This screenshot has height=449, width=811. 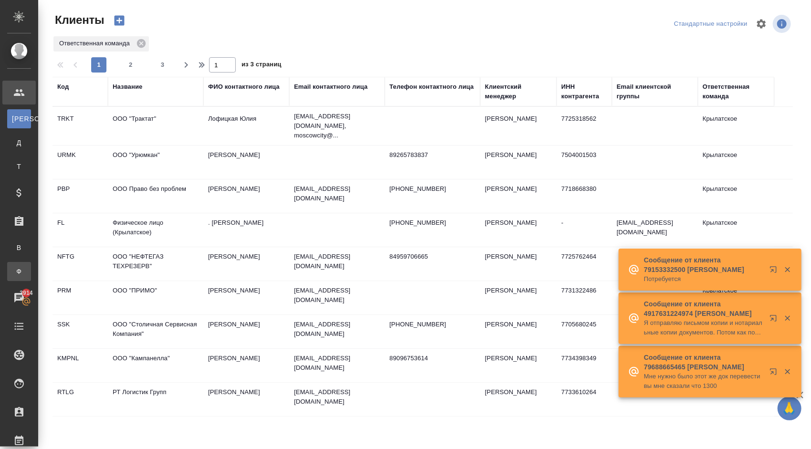 I want to click on div: Код, so click(x=63, y=87).